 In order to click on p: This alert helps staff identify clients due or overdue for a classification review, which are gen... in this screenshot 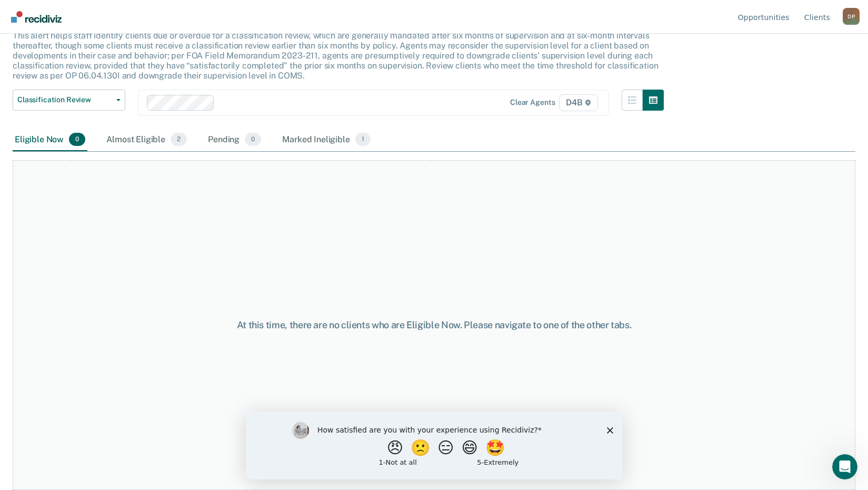, I will do `click(335, 56)`.